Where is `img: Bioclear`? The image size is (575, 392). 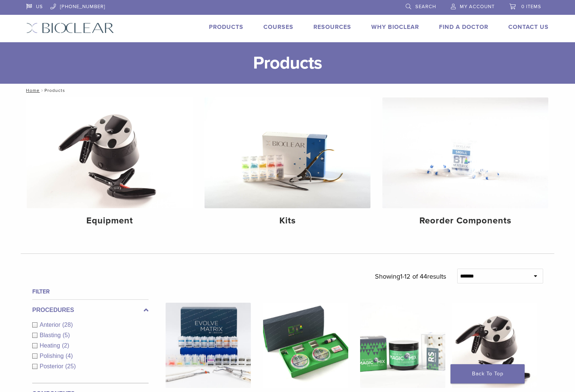
img: Bioclear is located at coordinates (70, 28).